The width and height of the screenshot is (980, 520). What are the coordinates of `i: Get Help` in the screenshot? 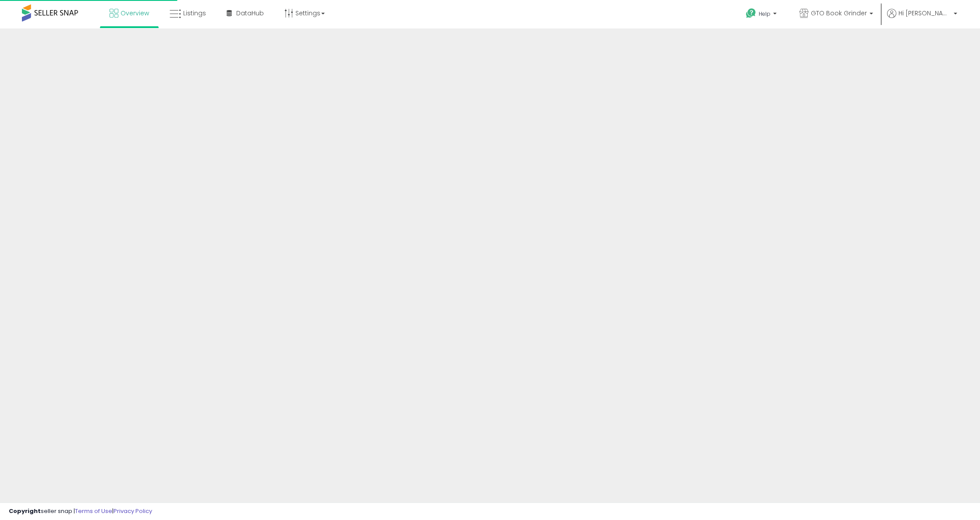 It's located at (751, 14).